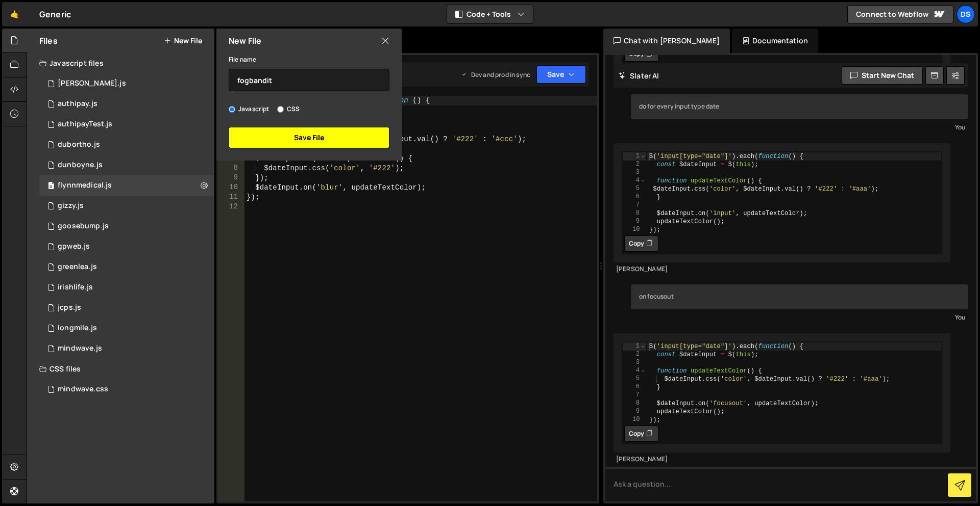 The image size is (980, 506). I want to click on div: 12376/30025.js, so click(127, 206).